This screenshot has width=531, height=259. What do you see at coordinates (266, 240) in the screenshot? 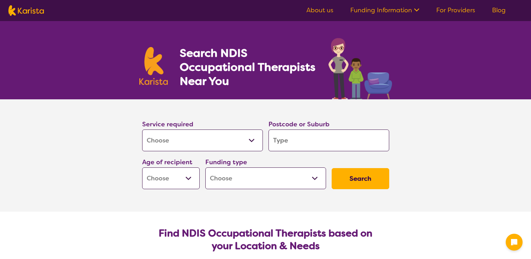
I see `h2: Find NDIS Occupational Therapists based on your Location & Needs` at bounding box center [266, 240].